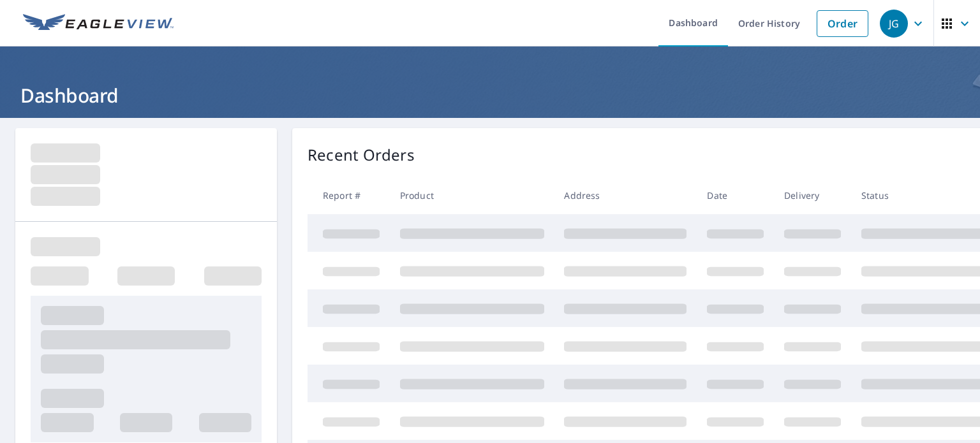  Describe the element at coordinates (842, 24) in the screenshot. I see `a: Order` at that location.